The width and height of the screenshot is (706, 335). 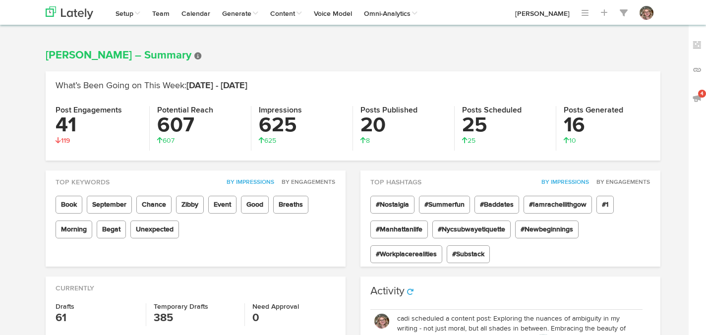 I want to click on img: links_off.svg, so click(x=697, y=70).